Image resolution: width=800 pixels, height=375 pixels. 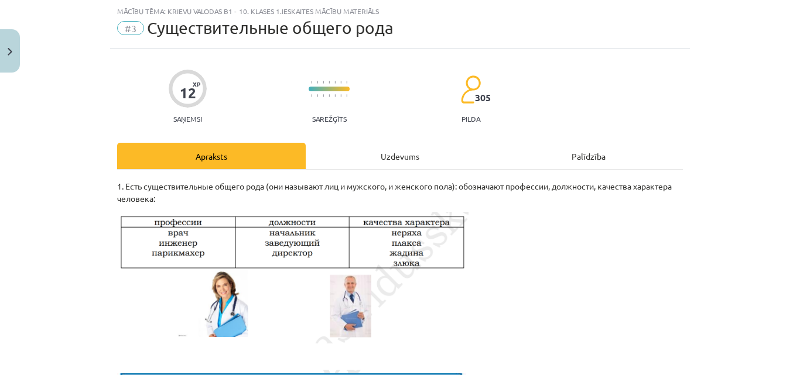 I want to click on p: 1. Есть существительные общего рода (они называют лиц и мужского, и женского пола): обозначают пр..., so click(x=400, y=193).